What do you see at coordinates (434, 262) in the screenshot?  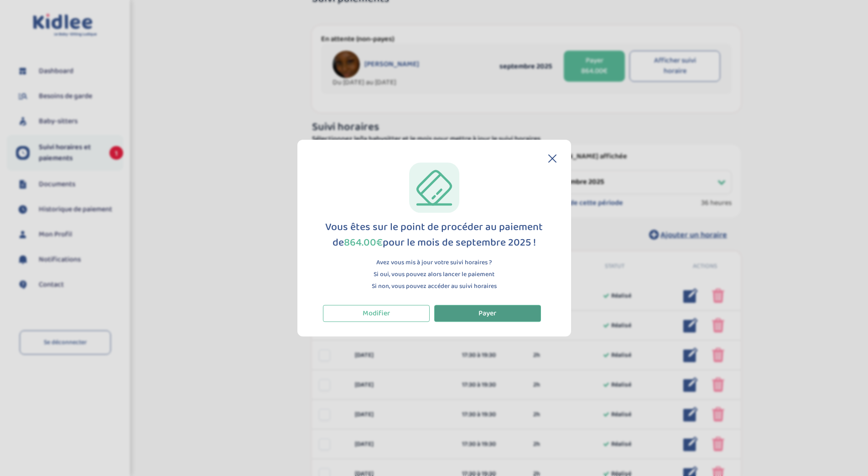 I see `p: Avez vous mis à jour votre suivi horaires ?` at bounding box center [434, 262].